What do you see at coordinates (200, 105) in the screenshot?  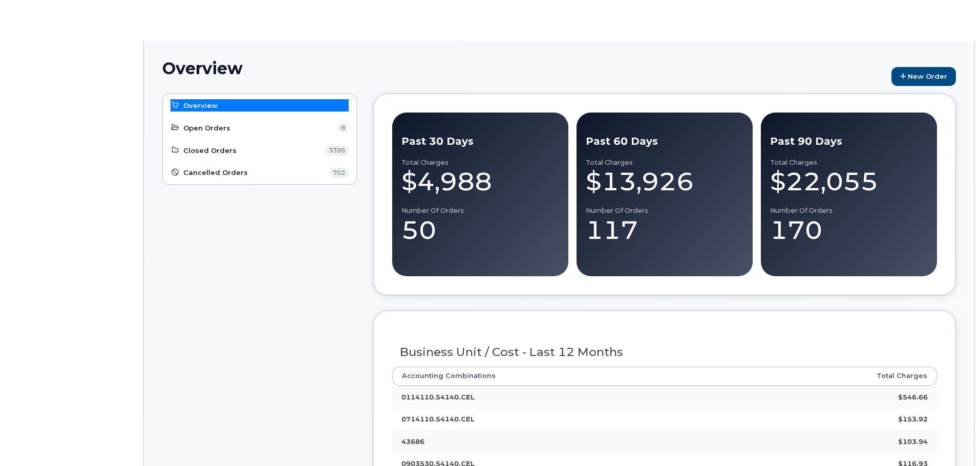 I see `span: Overview` at bounding box center [200, 105].